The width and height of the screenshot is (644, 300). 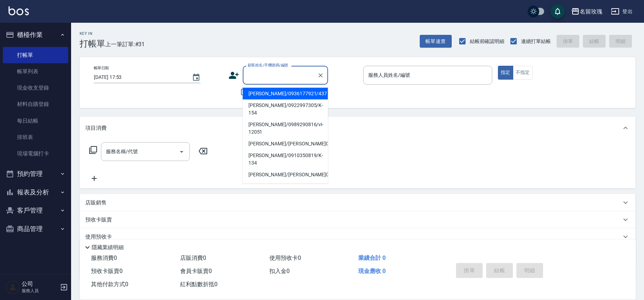 I want to click on span: 店販消費 0, so click(x=193, y=258).